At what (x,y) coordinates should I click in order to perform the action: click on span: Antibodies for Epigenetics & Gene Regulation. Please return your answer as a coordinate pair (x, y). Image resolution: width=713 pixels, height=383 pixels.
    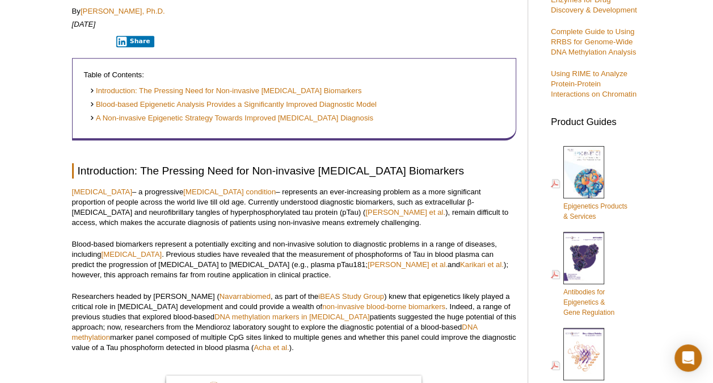
    Looking at the image, I should click on (589, 302).